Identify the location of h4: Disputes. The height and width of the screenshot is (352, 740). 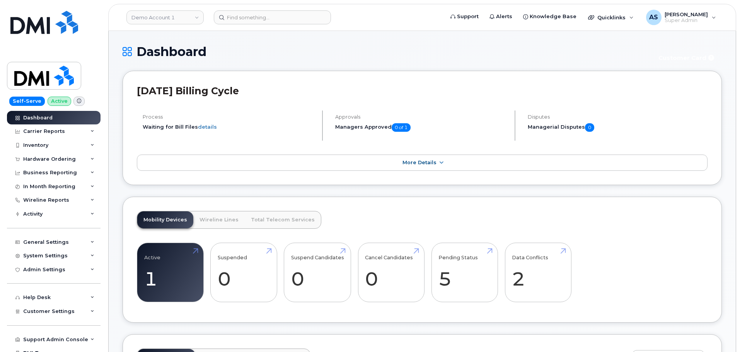
(617, 117).